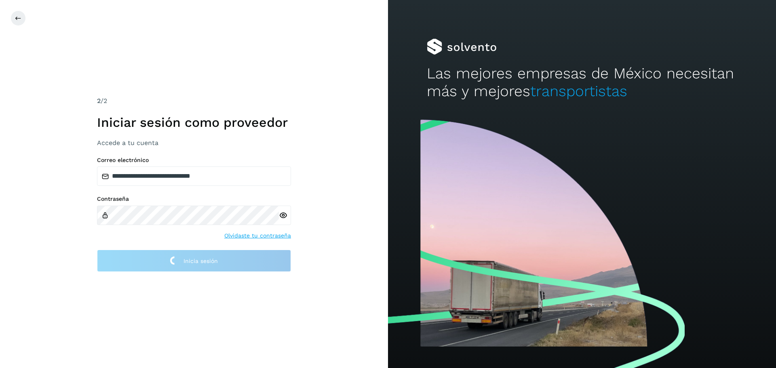  What do you see at coordinates (201, 261) in the screenshot?
I see `span: Inicia sesión` at bounding box center [201, 261].